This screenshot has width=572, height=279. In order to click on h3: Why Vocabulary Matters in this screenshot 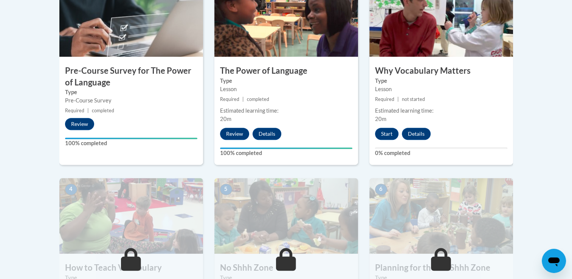, I will do `click(441, 71)`.